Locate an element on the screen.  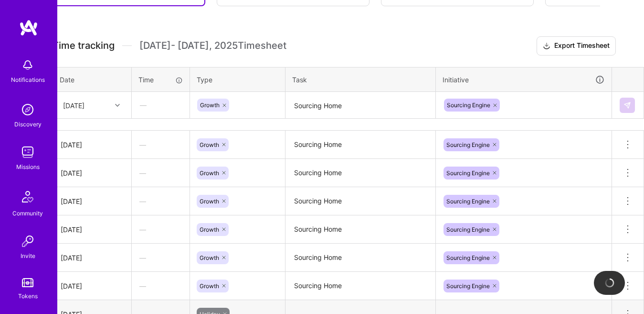
i: icon Download is located at coordinates (547, 46).